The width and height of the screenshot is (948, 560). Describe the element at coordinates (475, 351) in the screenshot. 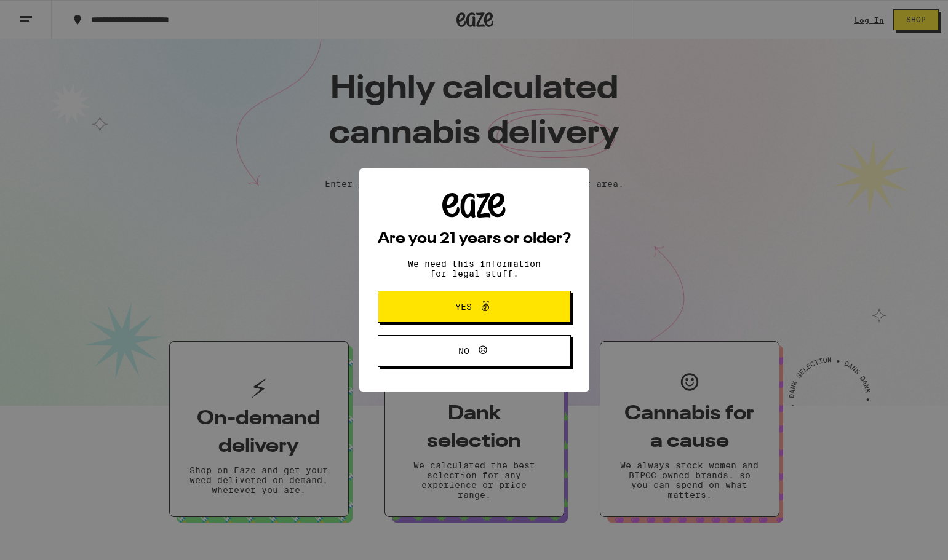

I see `button: No` at that location.